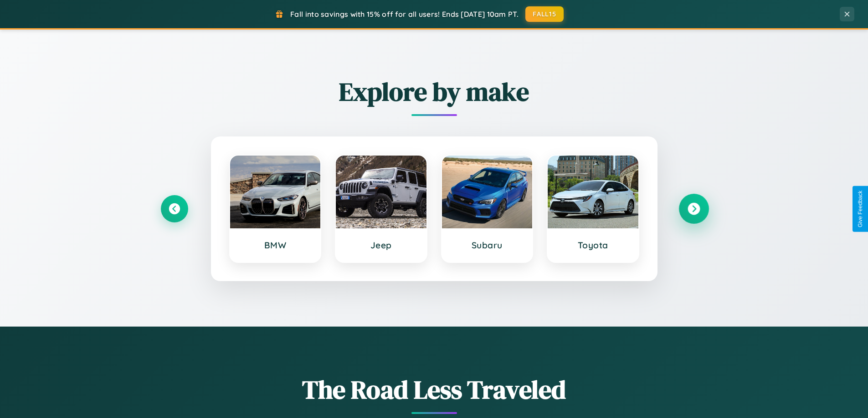 The height and width of the screenshot is (418, 868). What do you see at coordinates (434, 91) in the screenshot?
I see `h2: Explore by make` at bounding box center [434, 91].